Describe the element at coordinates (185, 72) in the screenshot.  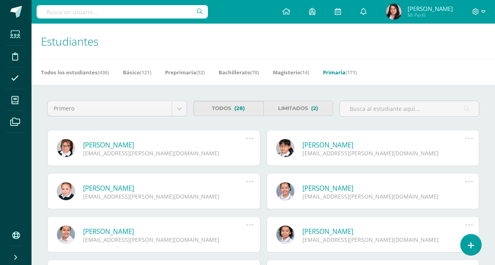
I see `a: Preprimaria(52)` at that location.